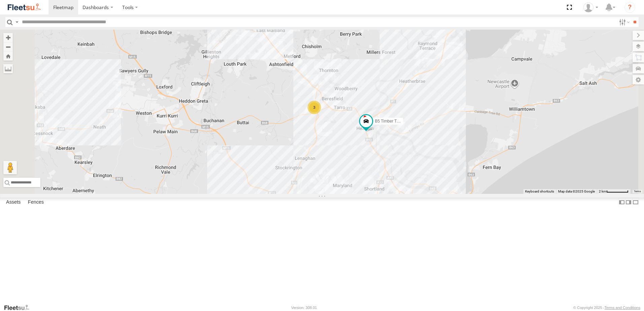 Image resolution: width=644 pixels, height=311 pixels. Describe the element at coordinates (314, 107) in the screenshot. I see `div: 3` at that location.